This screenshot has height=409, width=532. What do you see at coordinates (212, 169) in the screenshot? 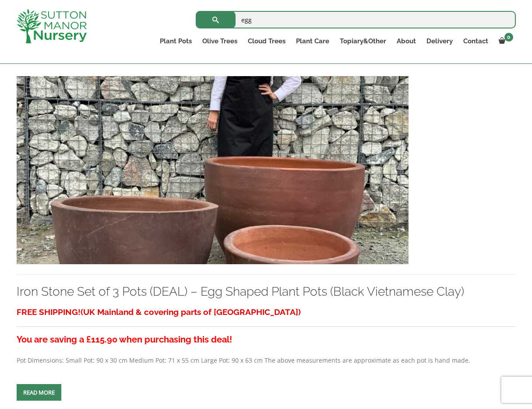
I see `a: Iron Stone Set of 3 Pots (DEAL) - Egg Shaped Plant Pots (Black Vietnamese Clay)` at bounding box center [212, 169].